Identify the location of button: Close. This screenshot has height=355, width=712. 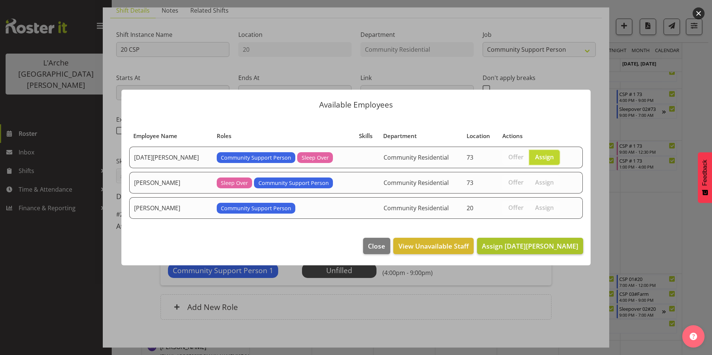
(377, 246).